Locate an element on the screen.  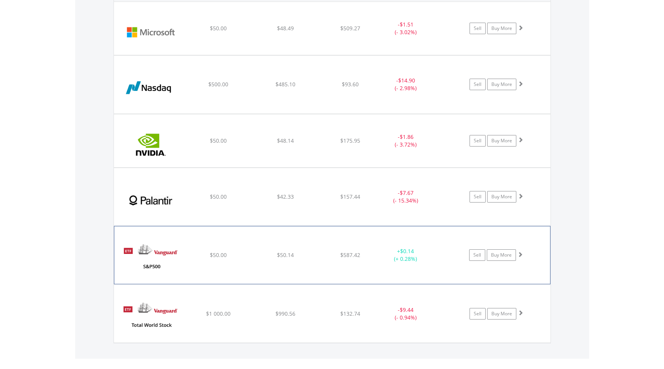
span: $1.86 is located at coordinates (407, 137).